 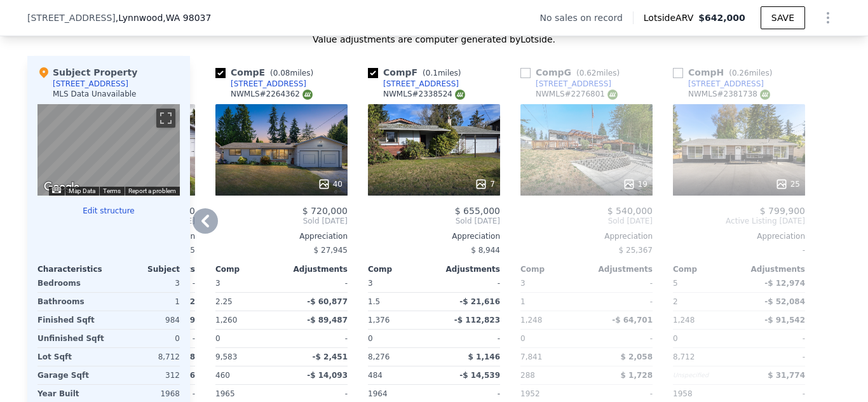 What do you see at coordinates (484, 184) in the screenshot?
I see `div: 7` at bounding box center [484, 184].